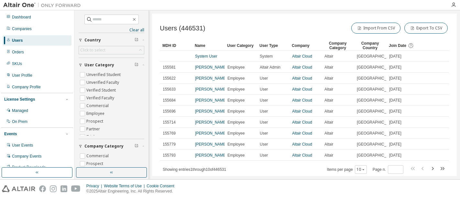 The height and width of the screenshot is (198, 460). Describe the element at coordinates (169, 100) in the screenshot. I see `span: 155684` at that location.